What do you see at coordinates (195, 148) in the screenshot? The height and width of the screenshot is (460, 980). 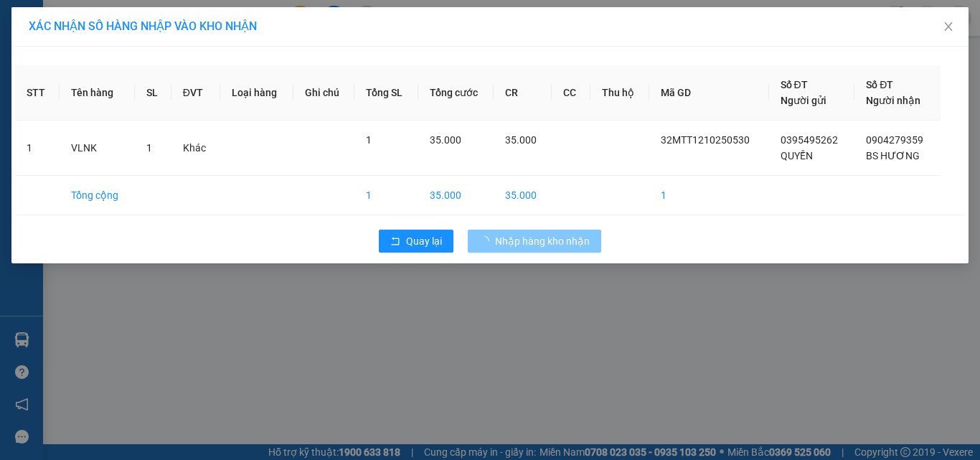 I see `td: Khác` at bounding box center [195, 148].